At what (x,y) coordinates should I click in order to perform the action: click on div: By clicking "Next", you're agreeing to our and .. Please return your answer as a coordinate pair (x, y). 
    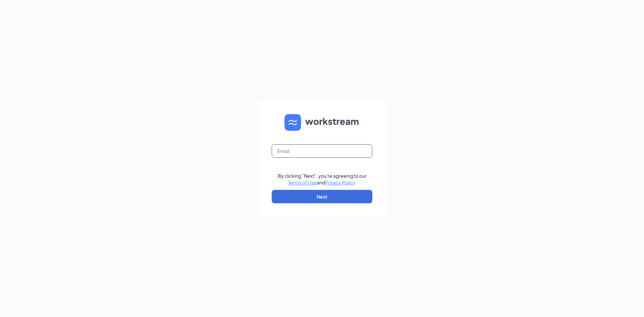
    Looking at the image, I should click on (322, 179).